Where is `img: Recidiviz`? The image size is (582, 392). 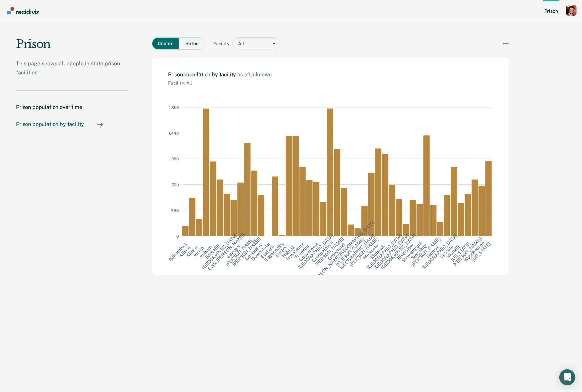 img: Recidiviz is located at coordinates (23, 11).